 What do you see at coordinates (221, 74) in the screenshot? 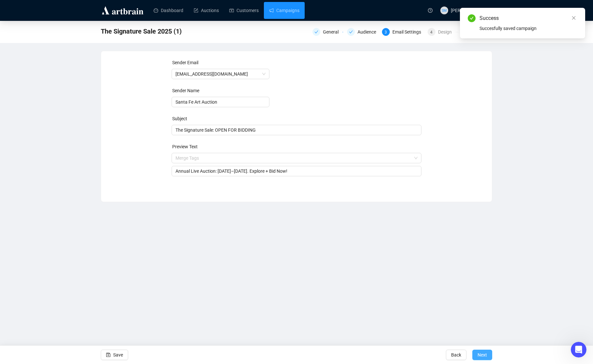
I see `span: info@santafeartauction.com` at bounding box center [221, 74].